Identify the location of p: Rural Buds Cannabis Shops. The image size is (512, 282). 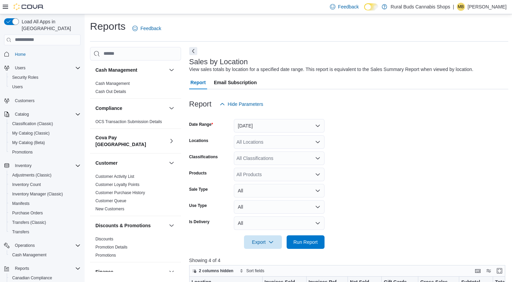
(420, 7).